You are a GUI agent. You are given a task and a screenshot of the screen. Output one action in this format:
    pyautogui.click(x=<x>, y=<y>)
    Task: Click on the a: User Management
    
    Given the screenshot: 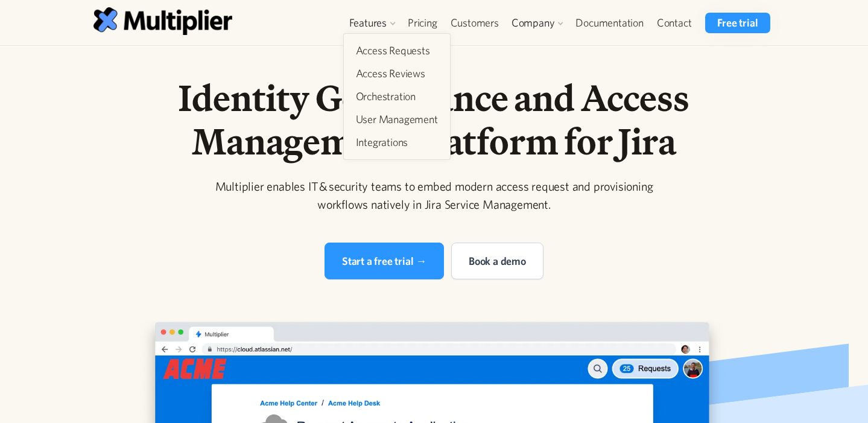 What is the action you would take?
    pyautogui.click(x=396, y=119)
    